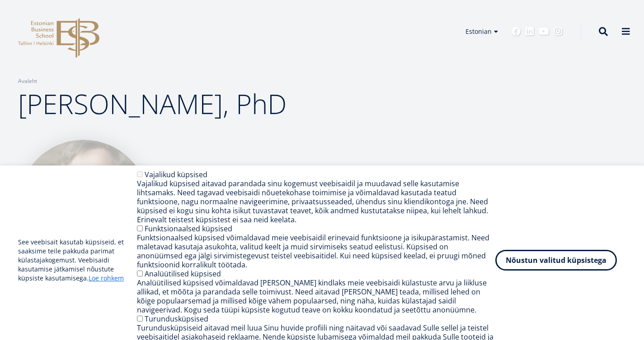  What do you see at coordinates (558, 32) in the screenshot?
I see `a: Instagram` at bounding box center [558, 32].